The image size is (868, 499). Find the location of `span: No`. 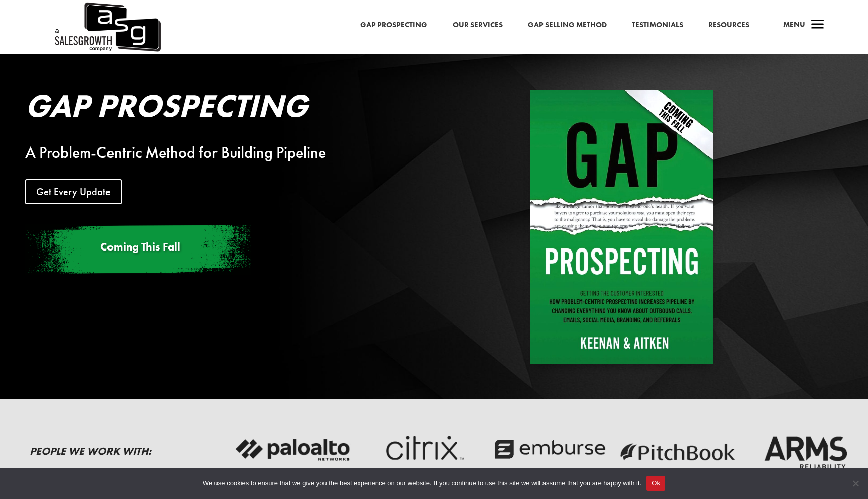

span: No is located at coordinates (855, 483).